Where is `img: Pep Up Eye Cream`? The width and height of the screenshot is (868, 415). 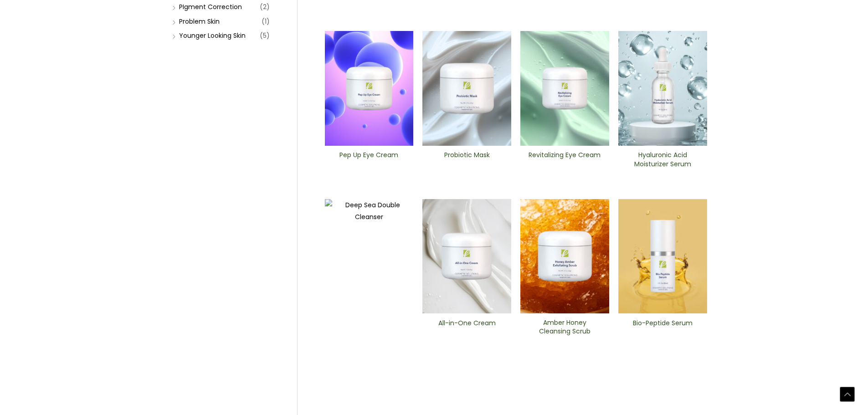
img: Pep Up Eye Cream is located at coordinates (369, 88).